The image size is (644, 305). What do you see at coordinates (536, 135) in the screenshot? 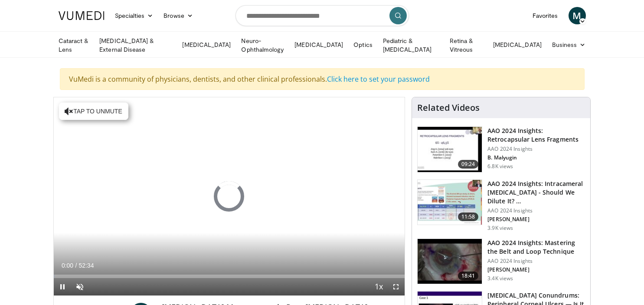
I see `h3: AAO 2024 Insights: Retrocapsular Lens Fragments` at bounding box center [536, 135].